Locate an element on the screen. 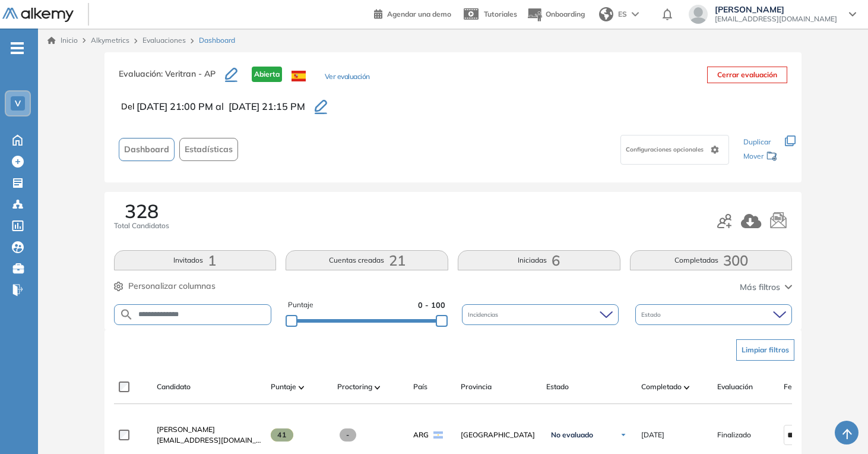 This screenshot has height=454, width=868. span: 0 - 100 is located at coordinates (432, 305).